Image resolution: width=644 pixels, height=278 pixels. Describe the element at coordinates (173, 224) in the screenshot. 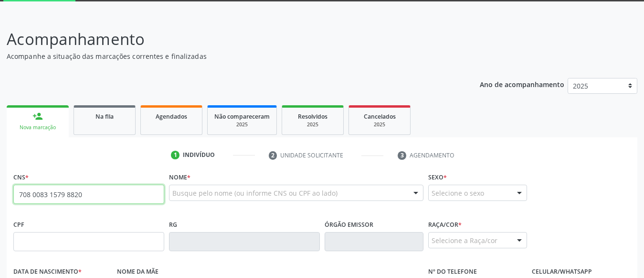

I see `label: RG` at that location.